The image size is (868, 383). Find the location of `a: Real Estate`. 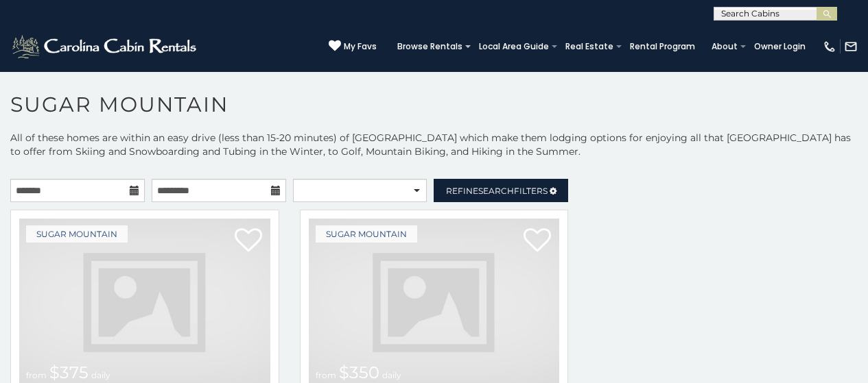

a: Real Estate is located at coordinates (589, 47).